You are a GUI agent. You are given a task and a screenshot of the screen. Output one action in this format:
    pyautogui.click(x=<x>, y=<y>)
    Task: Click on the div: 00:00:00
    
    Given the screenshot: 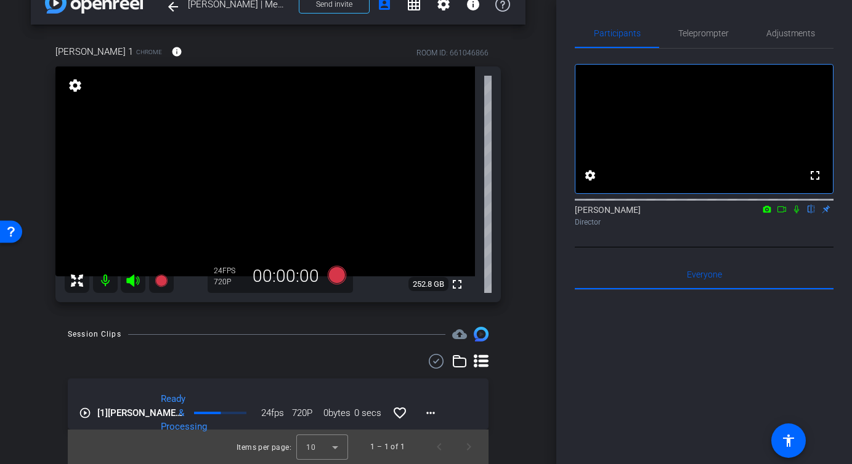 What is the action you would take?
    pyautogui.click(x=286, y=277)
    